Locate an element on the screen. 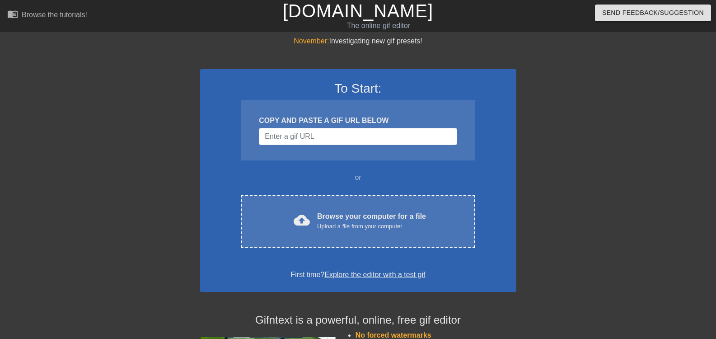  span: November: is located at coordinates (311, 41).